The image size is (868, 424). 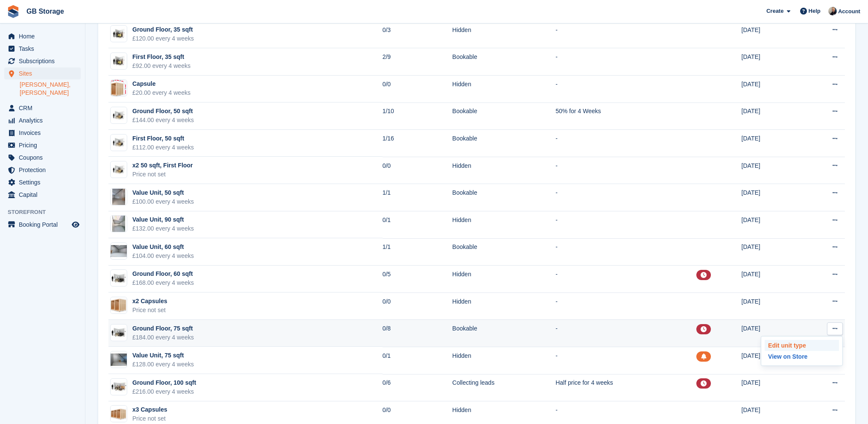 What do you see at coordinates (775, 12) in the screenshot?
I see `span: Create` at bounding box center [775, 12].